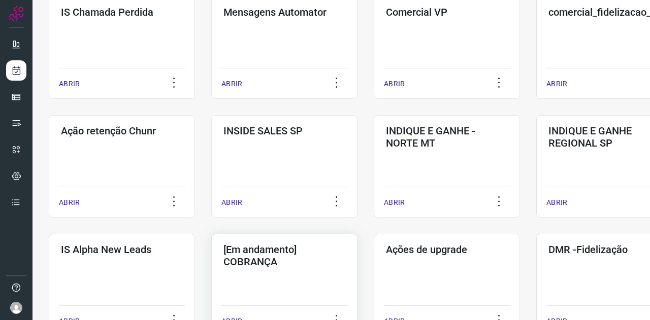  Describe the element at coordinates (284, 131) in the screenshot. I see `h3: INSIDE SALES SP` at that location.